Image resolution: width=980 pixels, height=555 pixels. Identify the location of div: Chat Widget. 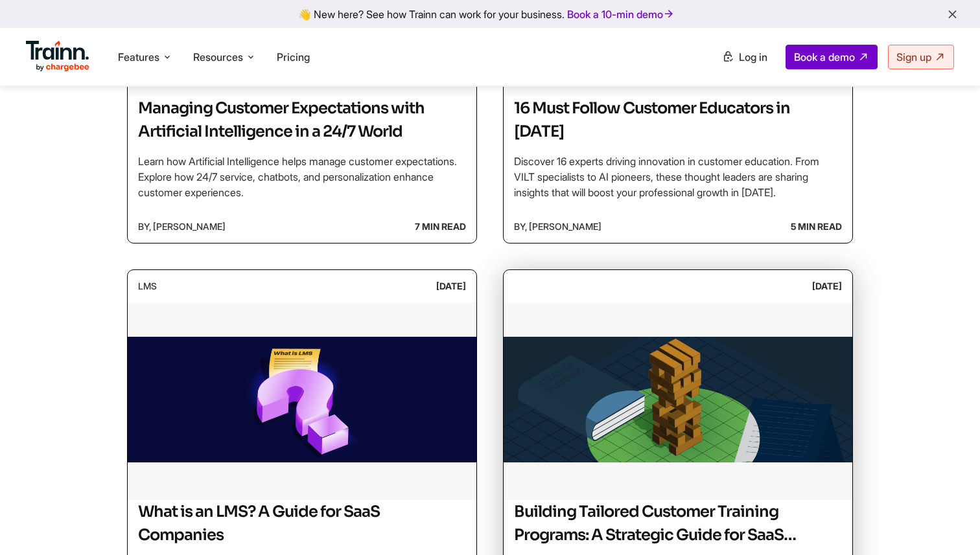
(948, 524).